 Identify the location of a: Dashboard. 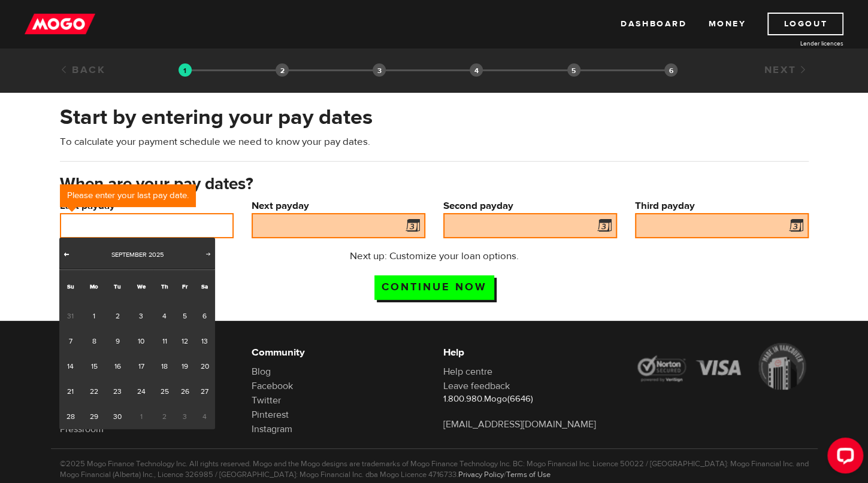
(653, 24).